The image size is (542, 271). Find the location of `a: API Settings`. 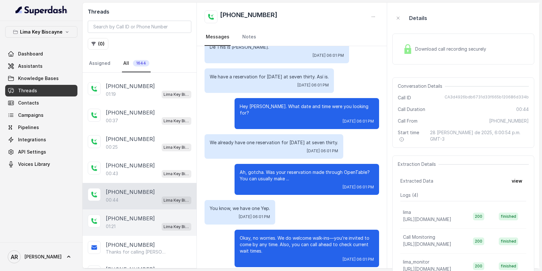

a: API Settings is located at coordinates (41, 152).